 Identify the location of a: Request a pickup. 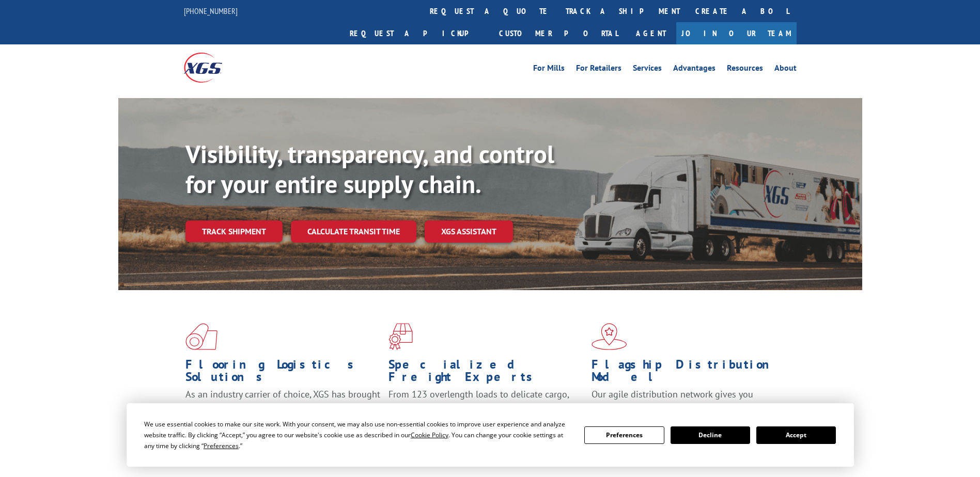
(416, 33).